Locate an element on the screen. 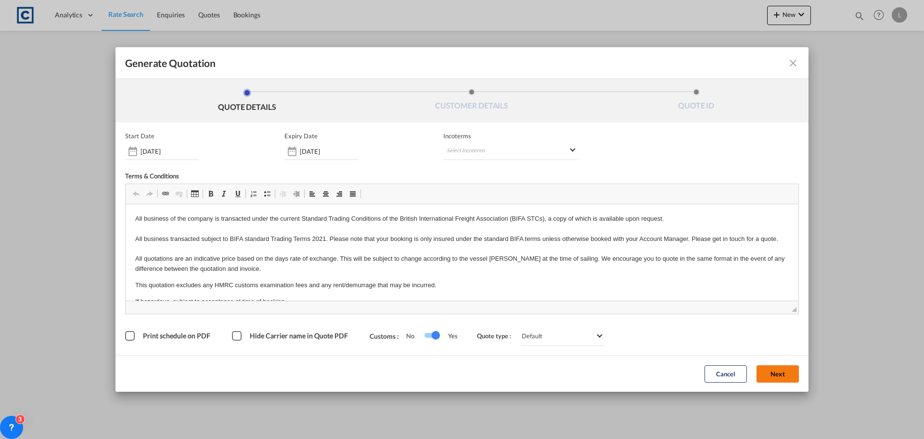  input: Expiry date is located at coordinates (329, 151).